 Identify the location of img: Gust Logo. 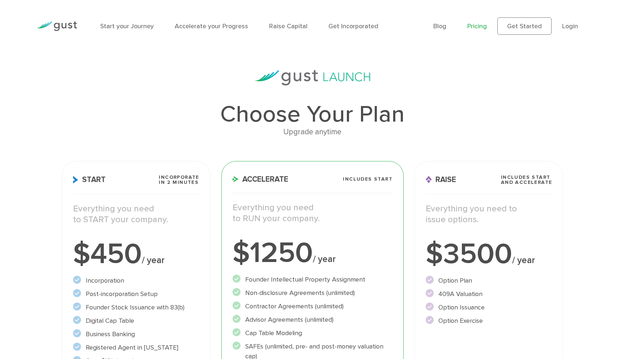
(57, 26).